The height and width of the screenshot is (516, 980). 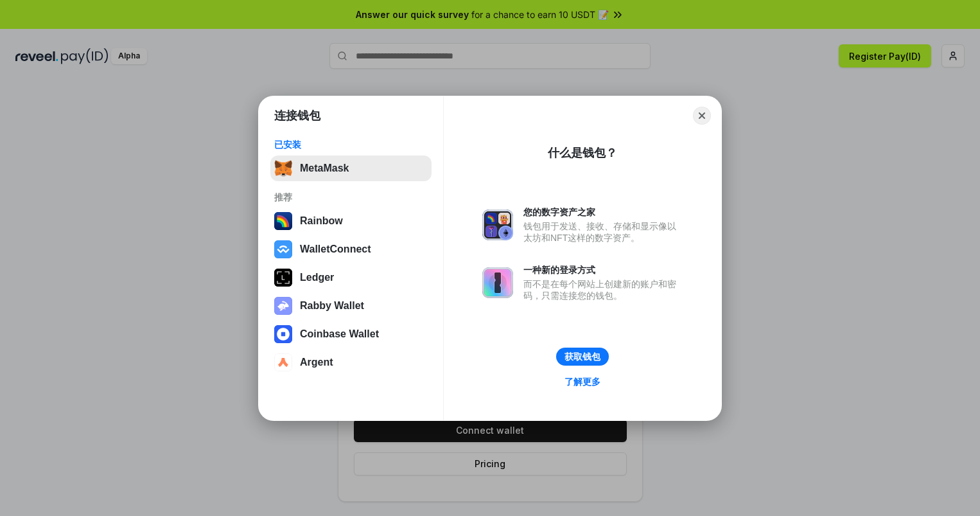 What do you see at coordinates (603, 232) in the screenshot?
I see `div: 钱包用于发送、接收、存储和显示像以太坊和NFT这样的数字资产。` at bounding box center [603, 232].